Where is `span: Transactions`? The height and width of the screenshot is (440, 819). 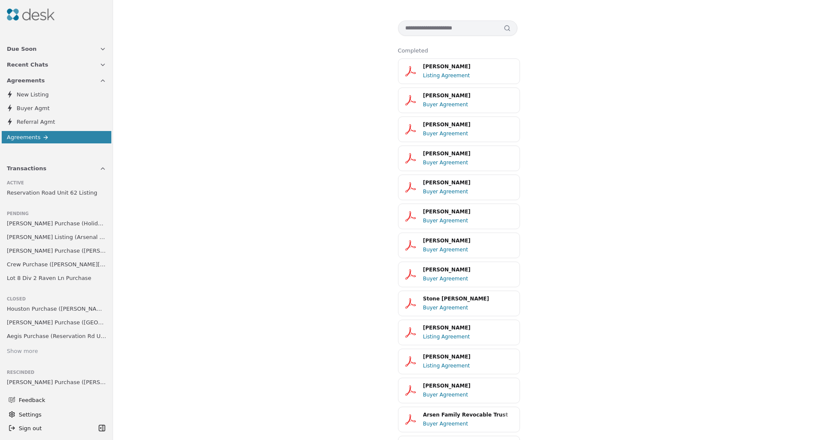
span: Transactions is located at coordinates (26, 168).